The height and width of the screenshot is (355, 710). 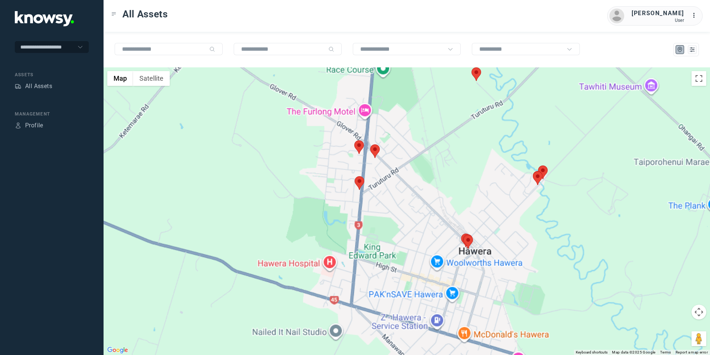 I want to click on span: Map data ©2025 Google, so click(x=634, y=352).